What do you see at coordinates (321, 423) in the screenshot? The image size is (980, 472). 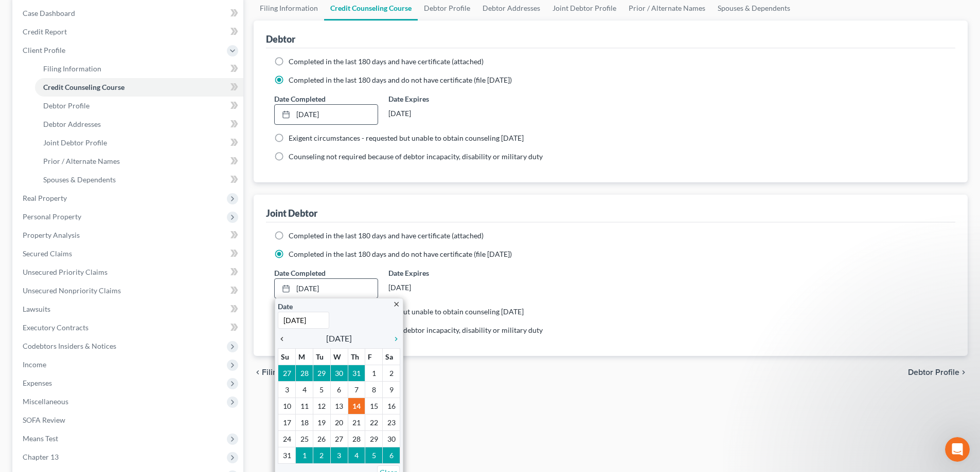 I see `td: 19` at bounding box center [321, 423].